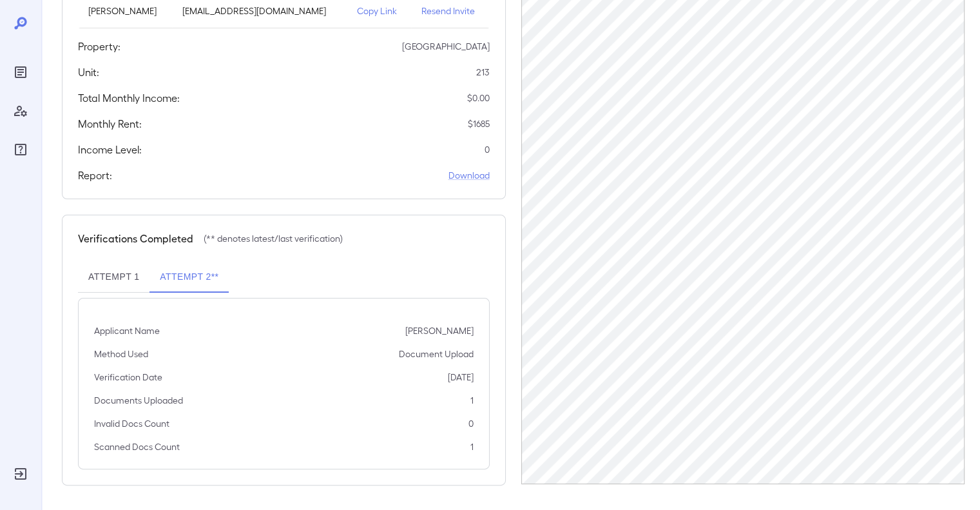  What do you see at coordinates (379, 11) in the screenshot?
I see `p: Copy Link` at bounding box center [379, 11].